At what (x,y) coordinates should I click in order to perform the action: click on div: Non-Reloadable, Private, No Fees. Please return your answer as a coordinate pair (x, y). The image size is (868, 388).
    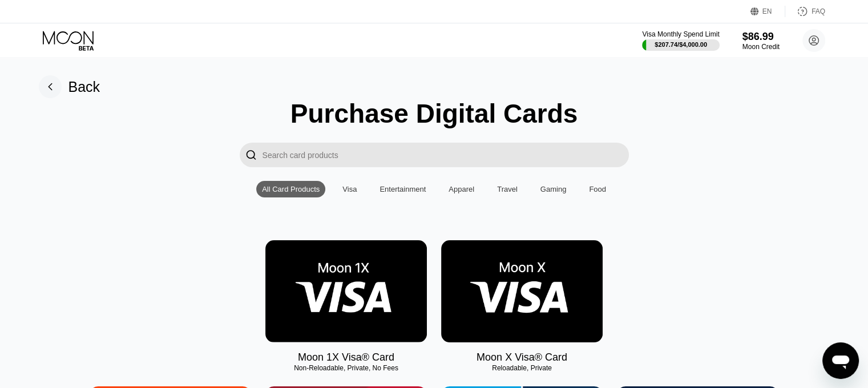
    Looking at the image, I should click on (345, 368).